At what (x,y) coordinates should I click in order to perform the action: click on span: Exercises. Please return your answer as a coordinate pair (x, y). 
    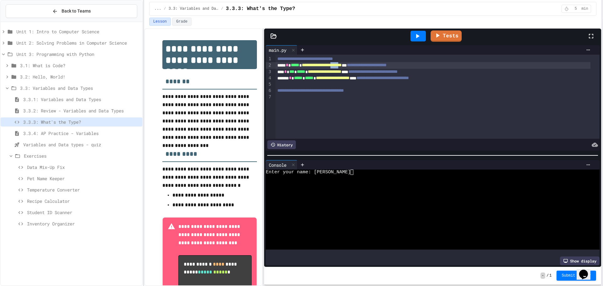
    Looking at the image, I should click on (82, 156).